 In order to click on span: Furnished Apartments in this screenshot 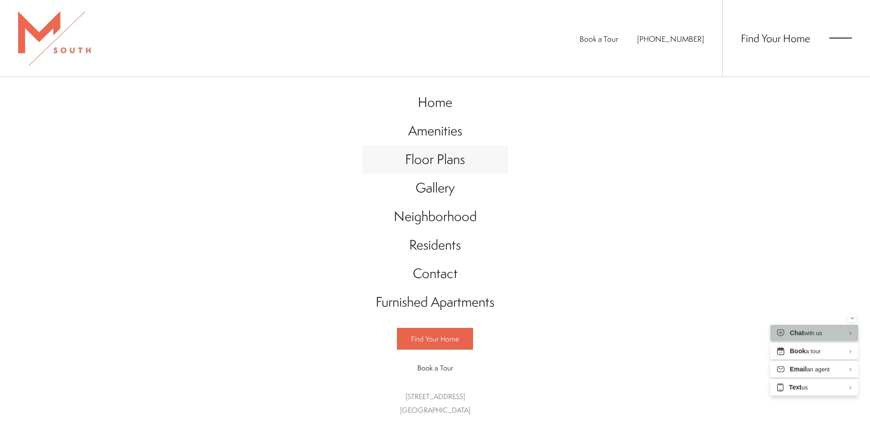, I will do `click(435, 302)`.